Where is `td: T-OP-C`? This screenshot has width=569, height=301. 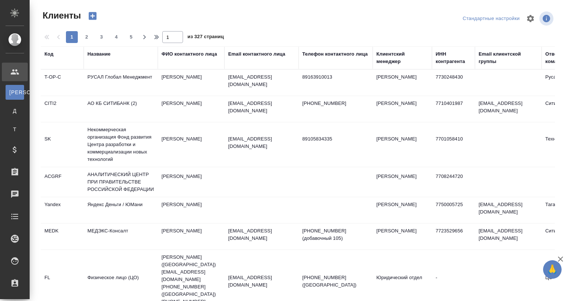 td: T-OP-C is located at coordinates (62, 83).